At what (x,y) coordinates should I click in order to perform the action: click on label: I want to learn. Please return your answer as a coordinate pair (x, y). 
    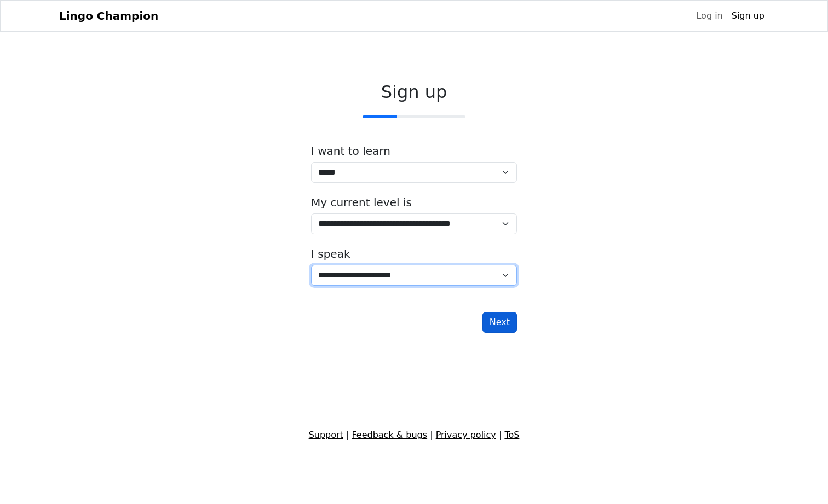
    Looking at the image, I should click on (351, 151).